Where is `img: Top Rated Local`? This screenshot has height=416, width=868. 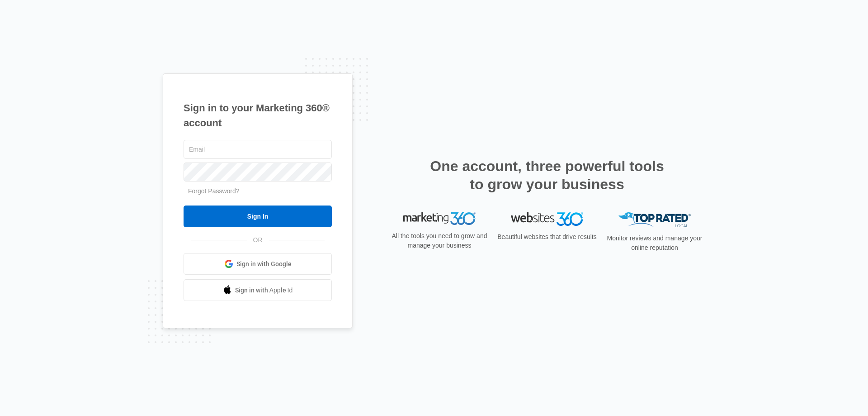 img: Top Rated Local is located at coordinates (655, 219).